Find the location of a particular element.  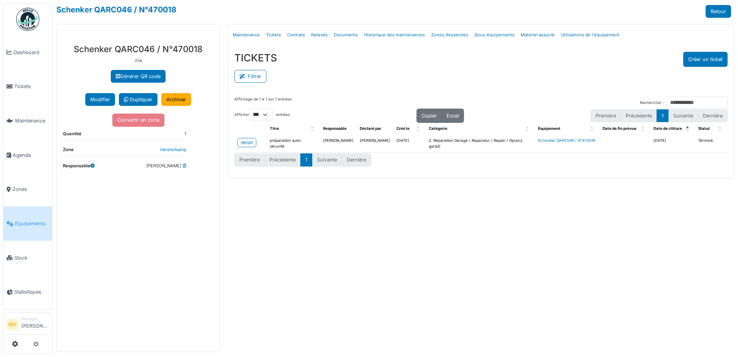

a: Sous-équipements is located at coordinates (495, 35).